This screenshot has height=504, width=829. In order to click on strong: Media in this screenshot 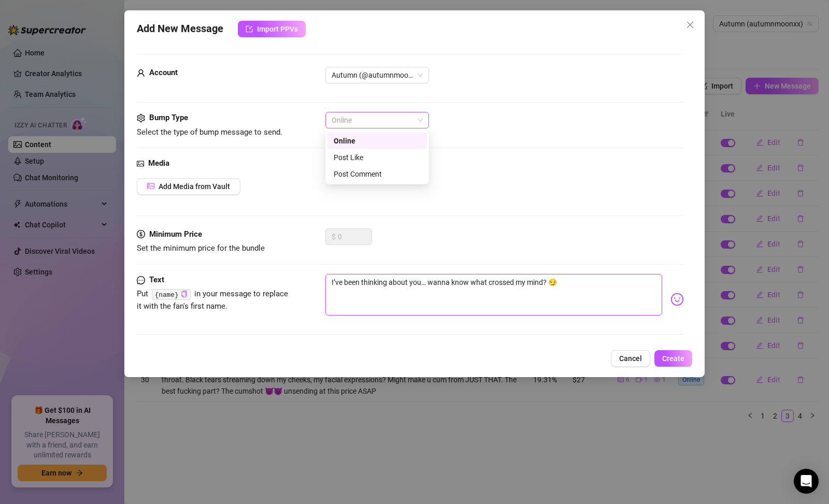, I will do `click(159, 163)`.